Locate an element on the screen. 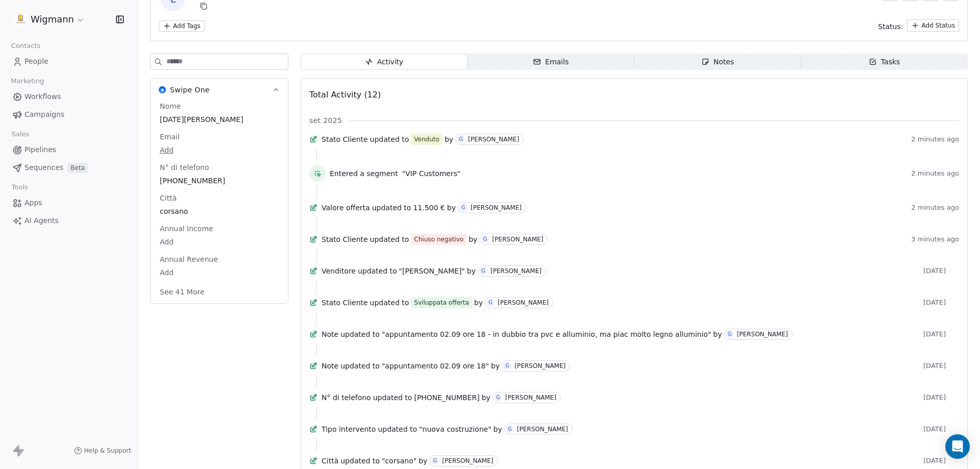 The width and height of the screenshot is (980, 469). span: Tools is located at coordinates (19, 187).